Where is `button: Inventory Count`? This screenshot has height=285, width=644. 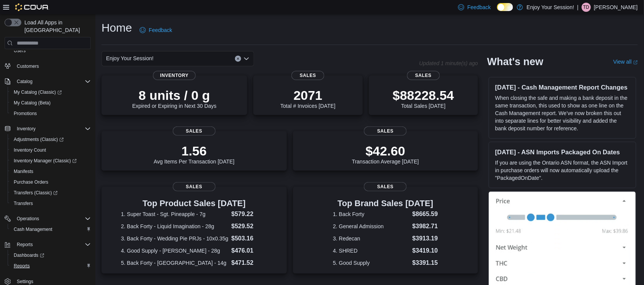 button: Inventory Count is located at coordinates (51, 150).